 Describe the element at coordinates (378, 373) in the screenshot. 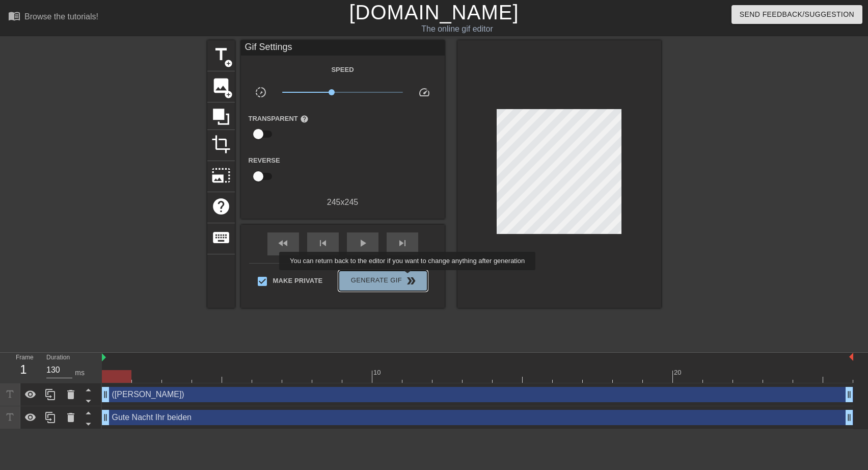

I see `div: 10` at that location.